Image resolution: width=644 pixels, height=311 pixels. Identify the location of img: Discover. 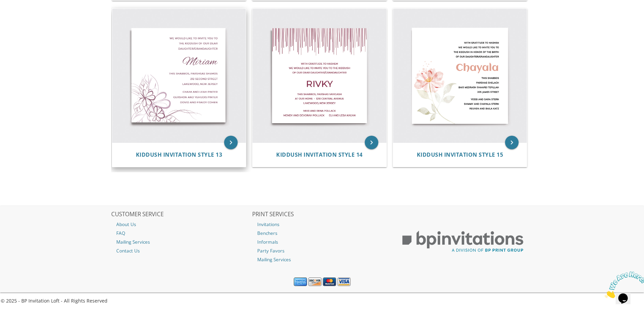
(315, 282).